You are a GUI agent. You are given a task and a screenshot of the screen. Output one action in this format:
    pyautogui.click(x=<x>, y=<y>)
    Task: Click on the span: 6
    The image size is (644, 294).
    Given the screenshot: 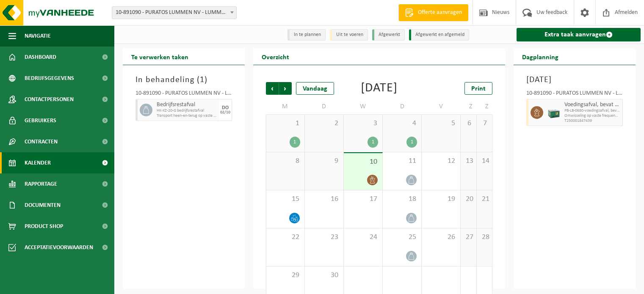 What is the action you would take?
    pyautogui.click(x=468, y=123)
    